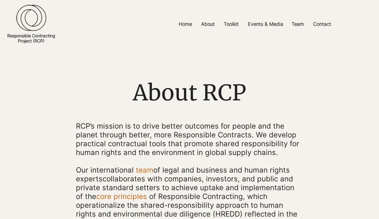  Describe the element at coordinates (188, 139) in the screenshot. I see `span: RCP’s mission is to drive better outcomes for people and the planet through better, more Responsi...` at that location.